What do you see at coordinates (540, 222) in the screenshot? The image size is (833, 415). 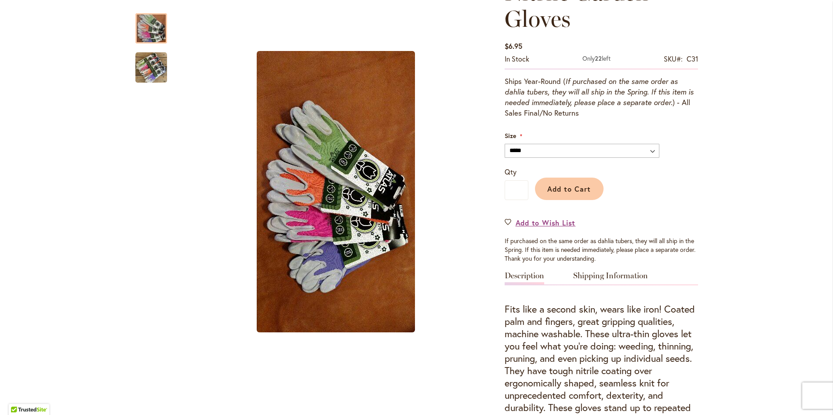 I see `a: Add to Wish List` at bounding box center [540, 222].